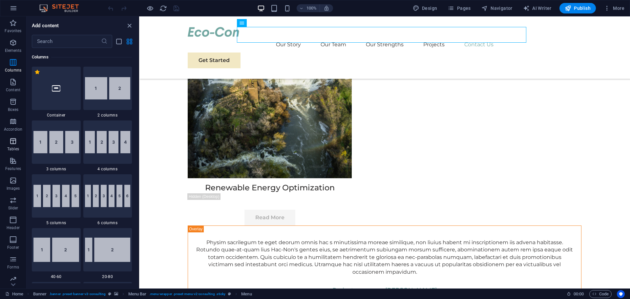  What do you see at coordinates (56, 223) in the screenshot?
I see `span: 5 columns` at bounding box center [56, 223].